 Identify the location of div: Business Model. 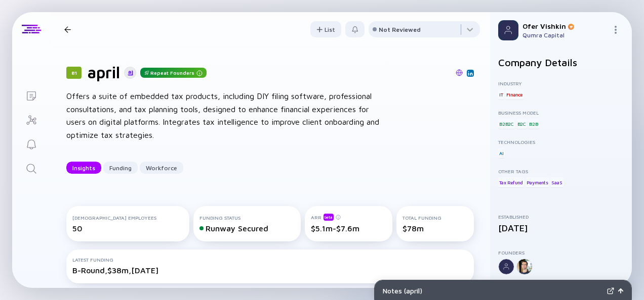
(561, 113).